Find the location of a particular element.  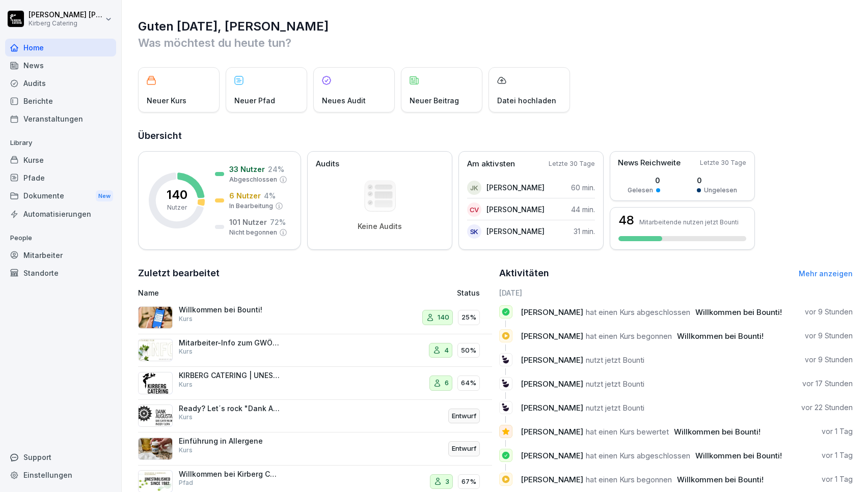

div: Standorte is located at coordinates (61, 273).